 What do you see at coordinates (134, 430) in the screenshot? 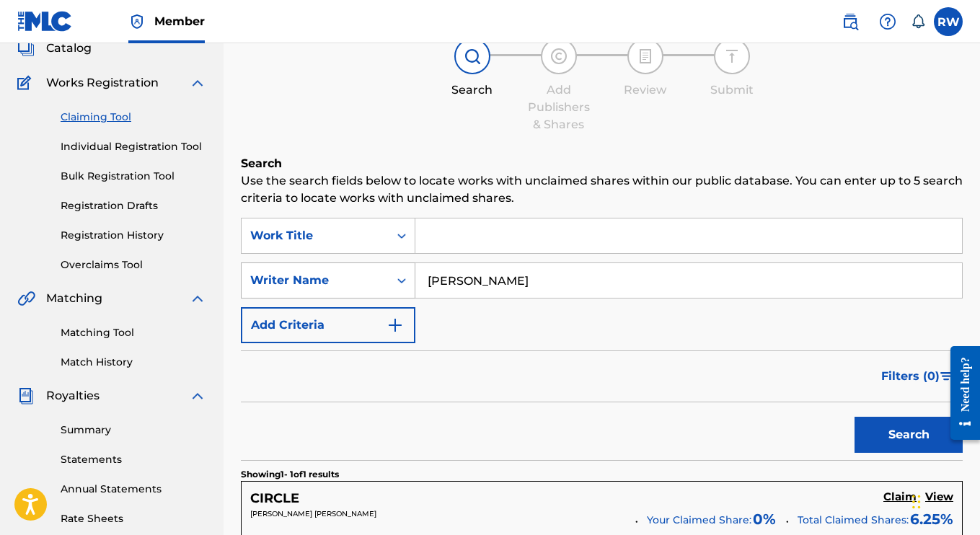
I see `a: Summary` at bounding box center [134, 430].